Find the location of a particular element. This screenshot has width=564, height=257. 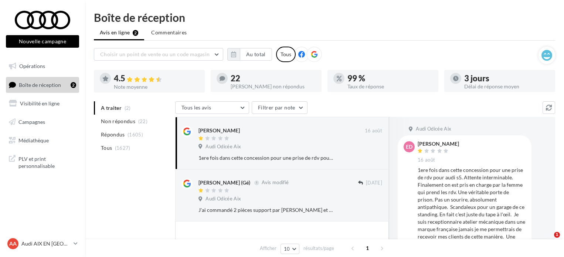

button: Choisir un point de vente ou un code magasin is located at coordinates (159, 54).